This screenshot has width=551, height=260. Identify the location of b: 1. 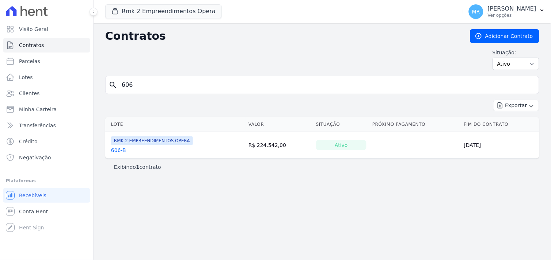
(138, 167).